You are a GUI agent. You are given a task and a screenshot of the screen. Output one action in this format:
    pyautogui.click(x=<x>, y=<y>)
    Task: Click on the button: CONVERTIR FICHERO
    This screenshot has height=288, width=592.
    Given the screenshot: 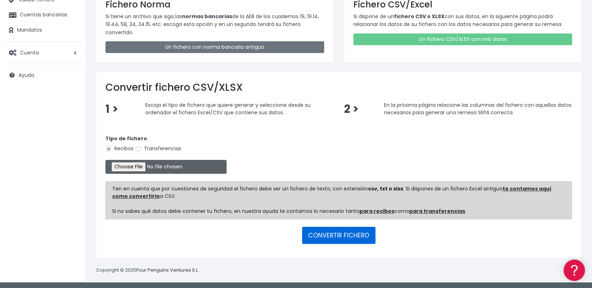 What is the action you would take?
    pyautogui.click(x=339, y=236)
    